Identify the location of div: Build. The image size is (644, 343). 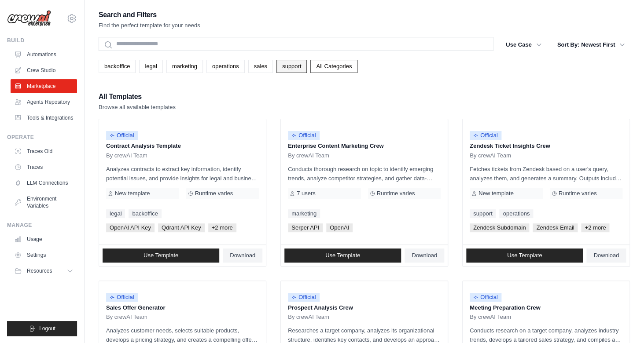
(42, 41).